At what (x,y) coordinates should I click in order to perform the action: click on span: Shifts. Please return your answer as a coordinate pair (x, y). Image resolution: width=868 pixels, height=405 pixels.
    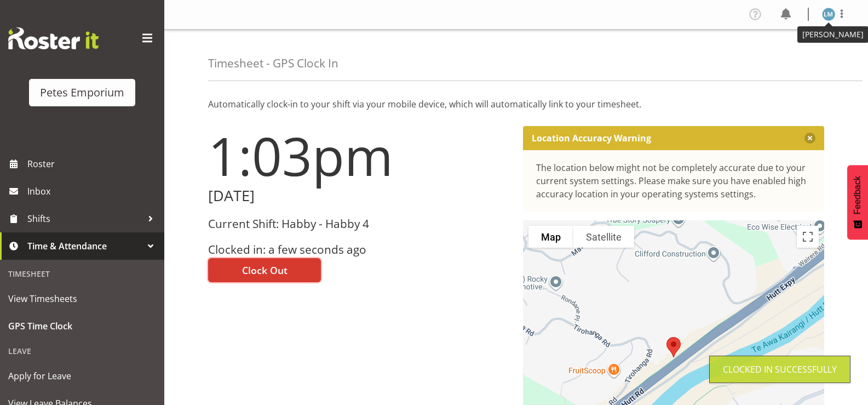
    Looking at the image, I should click on (85, 219).